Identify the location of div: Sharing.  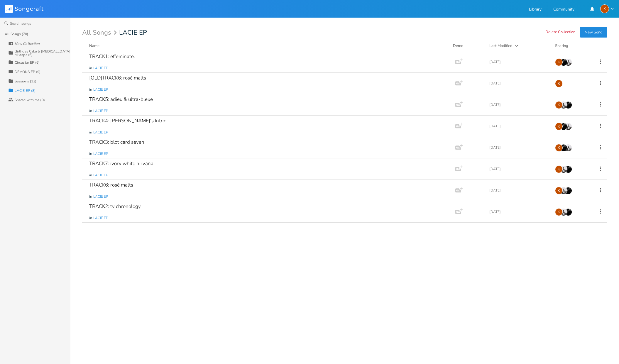
(573, 45).